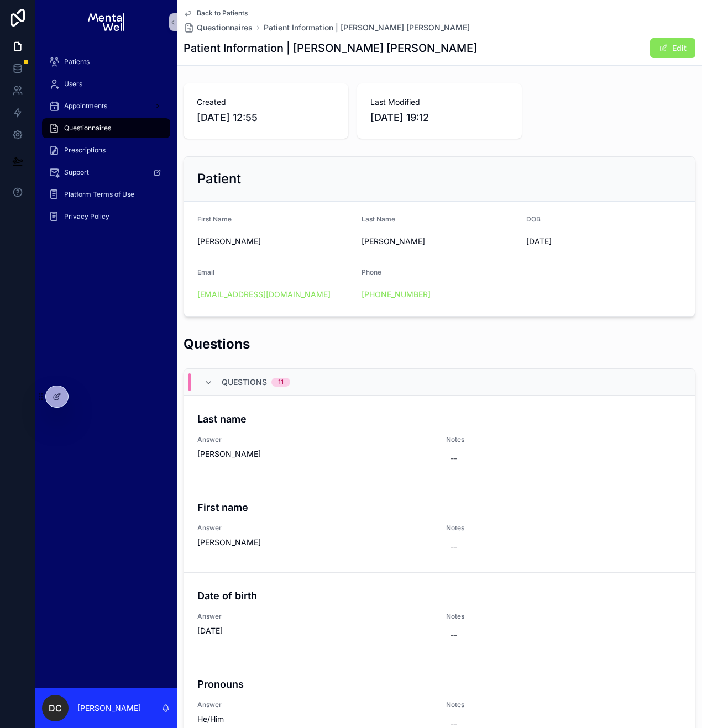 This screenshot has width=702, height=728. What do you see at coordinates (76, 173) in the screenshot?
I see `span: Support` at bounding box center [76, 173].